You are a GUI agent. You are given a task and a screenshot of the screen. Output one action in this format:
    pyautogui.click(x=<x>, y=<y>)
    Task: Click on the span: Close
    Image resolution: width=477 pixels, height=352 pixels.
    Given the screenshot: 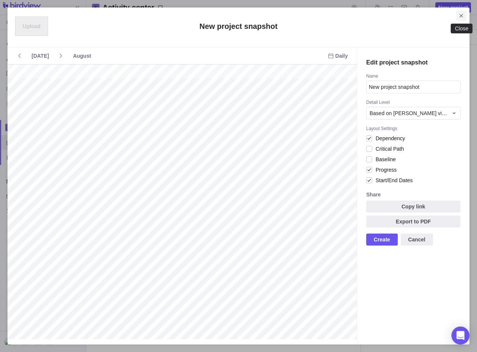 What is the action you would take?
    pyautogui.click(x=461, y=16)
    